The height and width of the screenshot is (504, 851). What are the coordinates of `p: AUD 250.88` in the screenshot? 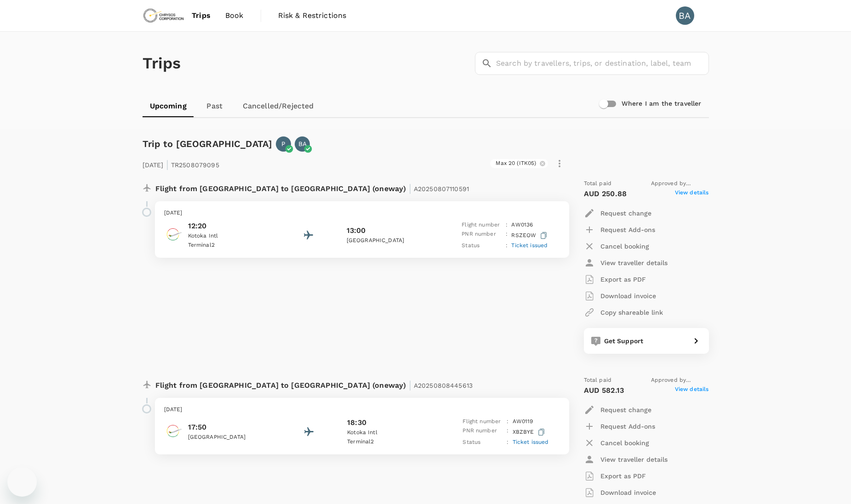 It's located at (605, 194).